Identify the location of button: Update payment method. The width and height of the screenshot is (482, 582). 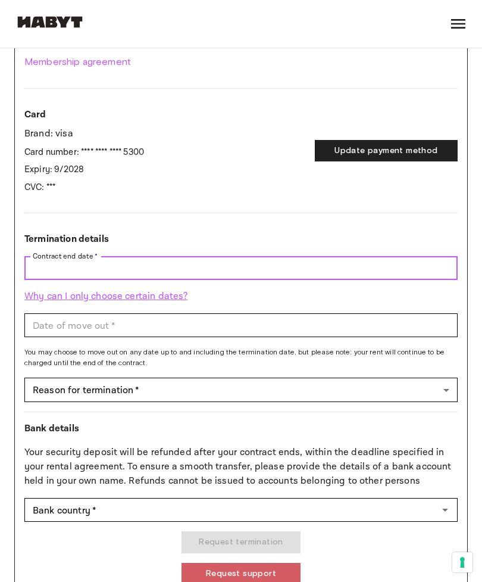
(387, 151).